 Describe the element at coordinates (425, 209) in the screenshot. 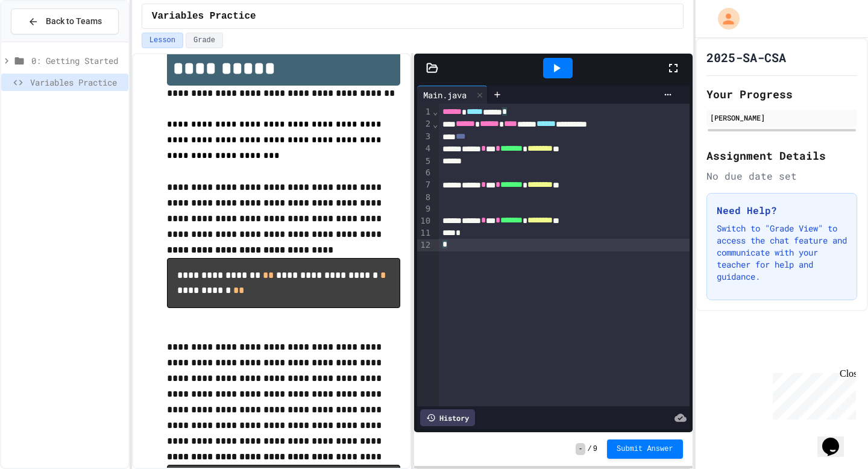

I see `div: 9` at that location.